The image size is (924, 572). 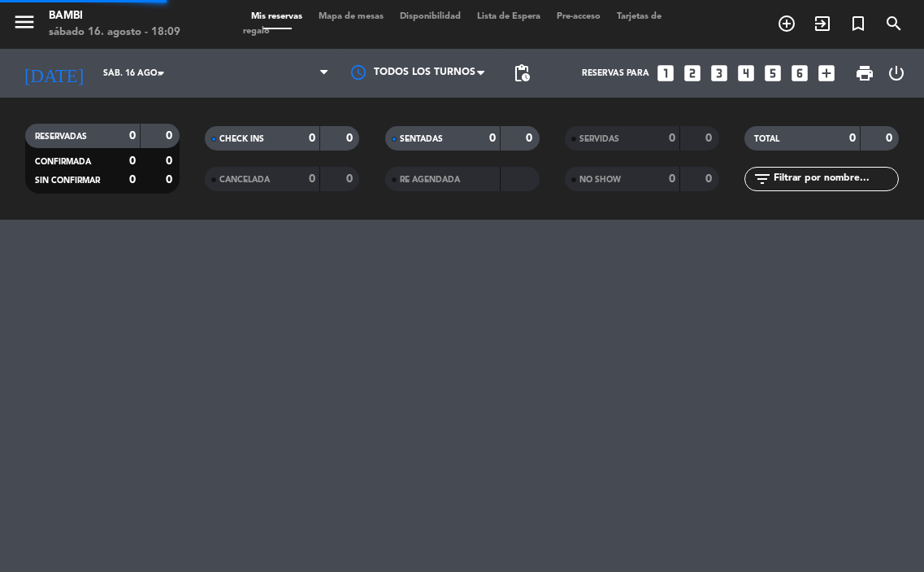 What do you see at coordinates (800, 73) in the screenshot?
I see `i: looks_6` at bounding box center [800, 73].